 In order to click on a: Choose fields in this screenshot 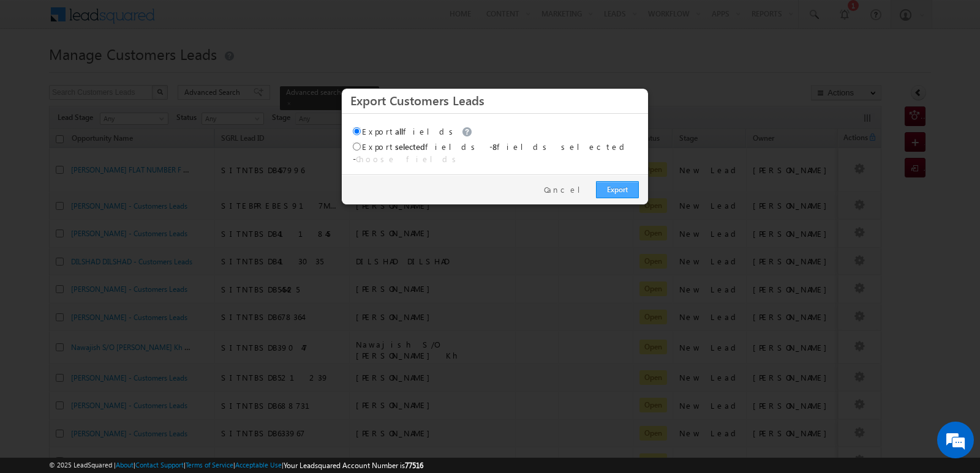, I will do `click(408, 159)`.